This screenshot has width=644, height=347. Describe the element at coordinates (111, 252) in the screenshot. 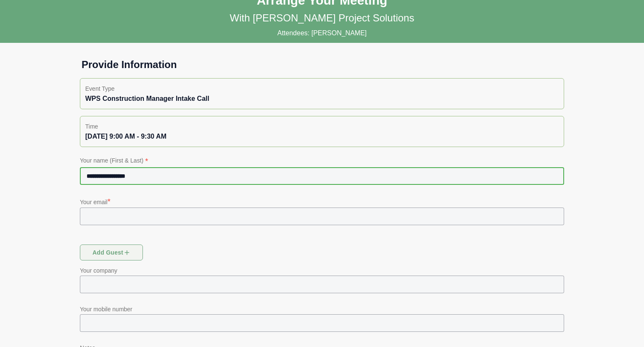

I see `span: Add guest` at that location.